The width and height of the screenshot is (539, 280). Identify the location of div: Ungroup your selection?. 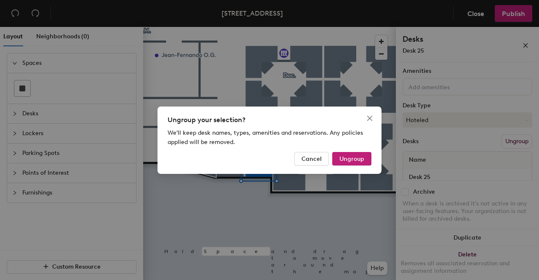
(269, 120).